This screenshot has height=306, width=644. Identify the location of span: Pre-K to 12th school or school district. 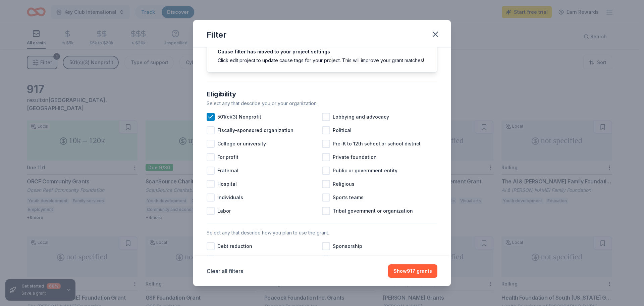
(377, 144).